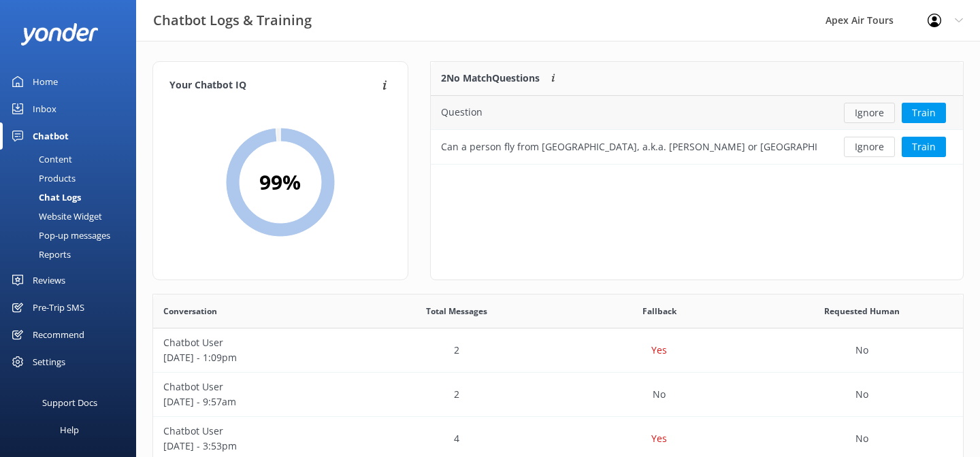 This screenshot has height=457, width=980. I want to click on span: Fallback, so click(659, 311).